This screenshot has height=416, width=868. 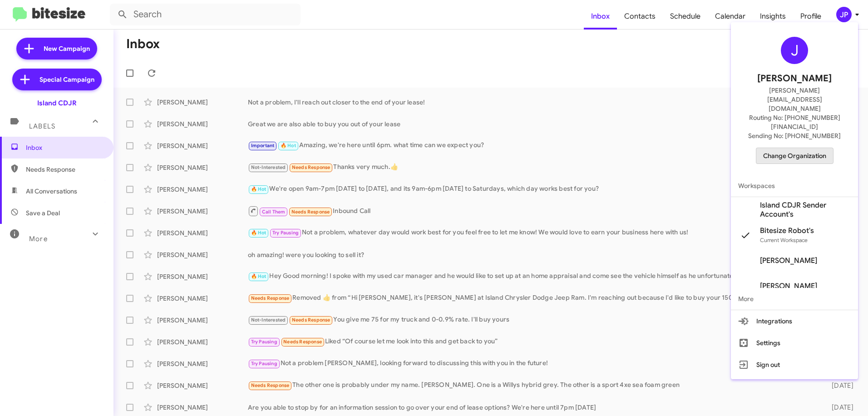 What do you see at coordinates (794, 155) in the screenshot?
I see `span: Change Organization` at bounding box center [794, 155].